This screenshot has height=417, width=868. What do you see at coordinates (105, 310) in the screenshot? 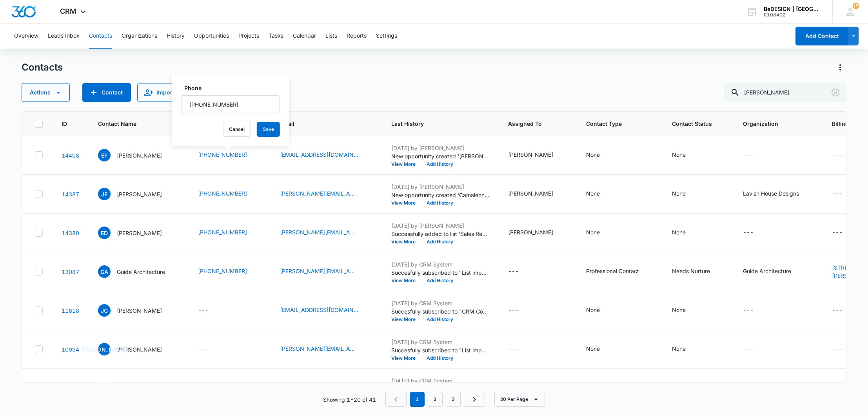
I see `span: JC` at bounding box center [105, 310].